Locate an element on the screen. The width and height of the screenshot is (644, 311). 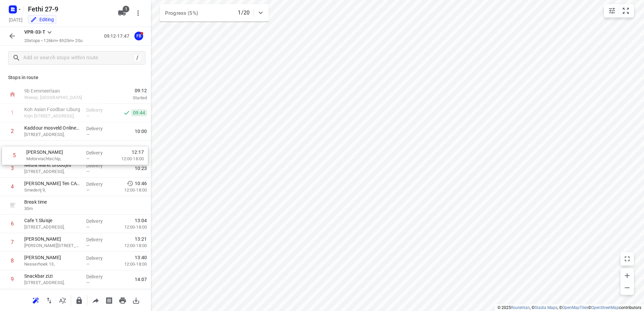
button: Map settings is located at coordinates (612, 11).